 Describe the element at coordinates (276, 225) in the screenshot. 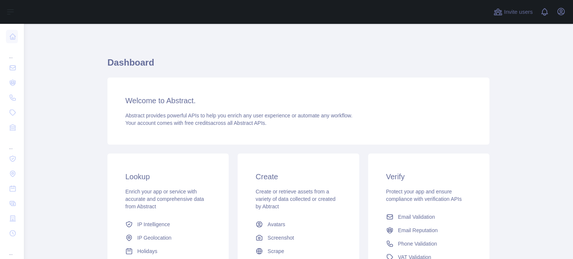

I see `span: Avatars` at that location.